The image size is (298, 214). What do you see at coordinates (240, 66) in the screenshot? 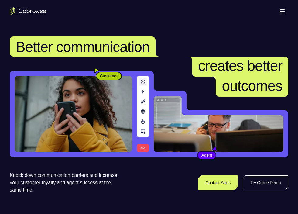
I see `span: creates better` at bounding box center [240, 66].